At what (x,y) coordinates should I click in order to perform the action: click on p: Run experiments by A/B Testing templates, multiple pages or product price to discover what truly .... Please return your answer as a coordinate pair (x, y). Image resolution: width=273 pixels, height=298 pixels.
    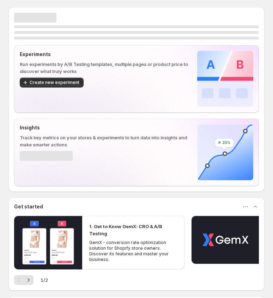
    Looking at the image, I should click on (107, 68).